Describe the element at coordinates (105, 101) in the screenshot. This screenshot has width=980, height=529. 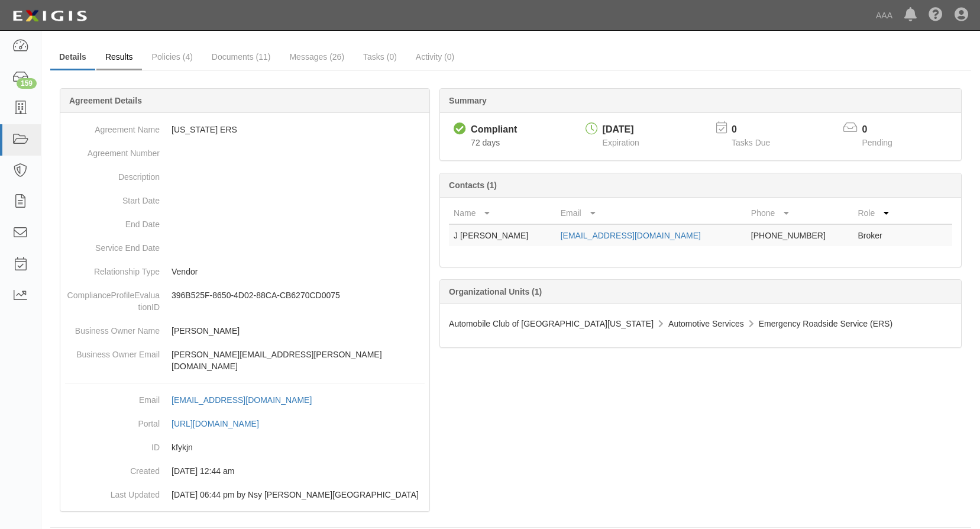
I see `b: Agreement Details` at that location.